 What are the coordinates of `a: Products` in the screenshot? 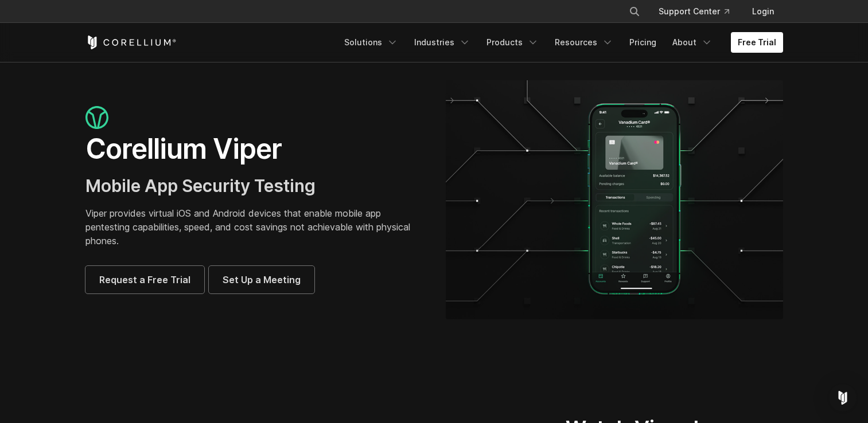 It's located at (512, 43).